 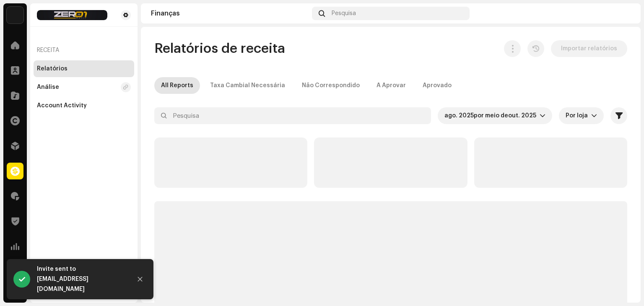 What do you see at coordinates (391, 86) in the screenshot?
I see `div: A Aprovar` at bounding box center [391, 86].